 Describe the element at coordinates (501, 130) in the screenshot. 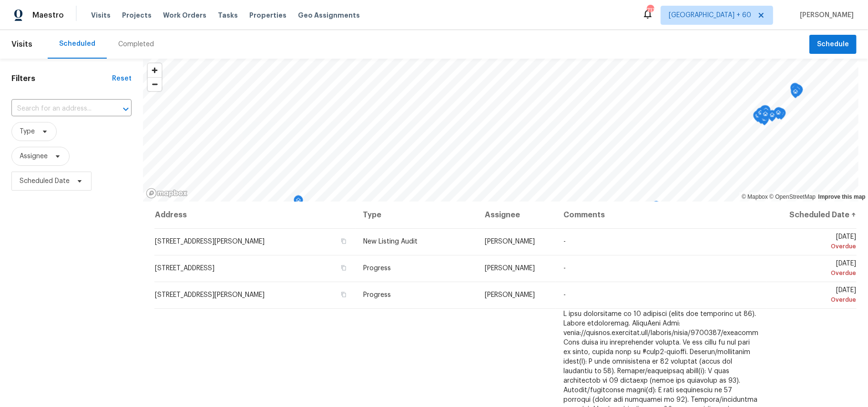

I see `canvas: Map` at that location.